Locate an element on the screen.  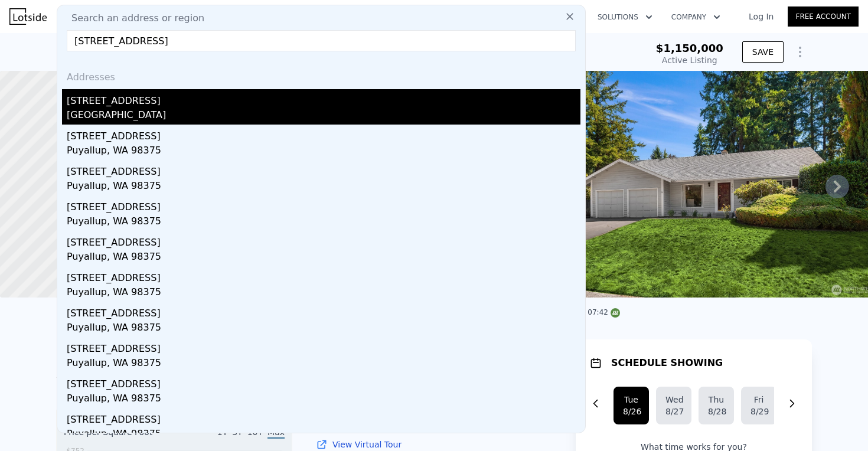
button: Tue8/26 is located at coordinates (632, 405).